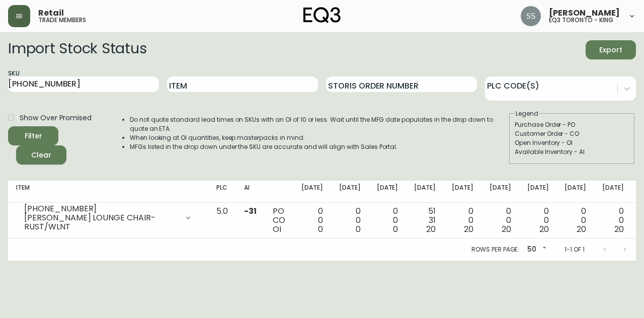 The image size is (644, 318). Describe the element at coordinates (250, 211) in the screenshot. I see `span: -31` at that location.